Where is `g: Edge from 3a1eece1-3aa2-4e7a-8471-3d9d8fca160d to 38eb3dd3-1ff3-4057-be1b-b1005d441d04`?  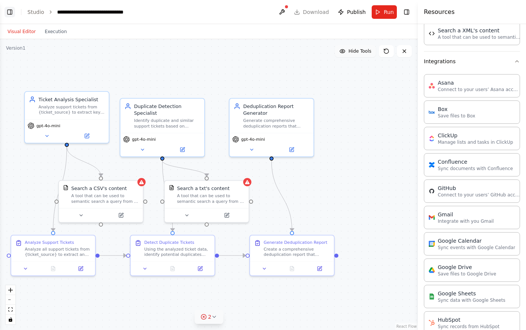 g: Edge from 3a1eece1-3aa2-4e7a-8471-3d9d8fca160d to 38eb3dd3-1ff3-4057-be1b-b1005d441d04 is located at coordinates (113, 255).